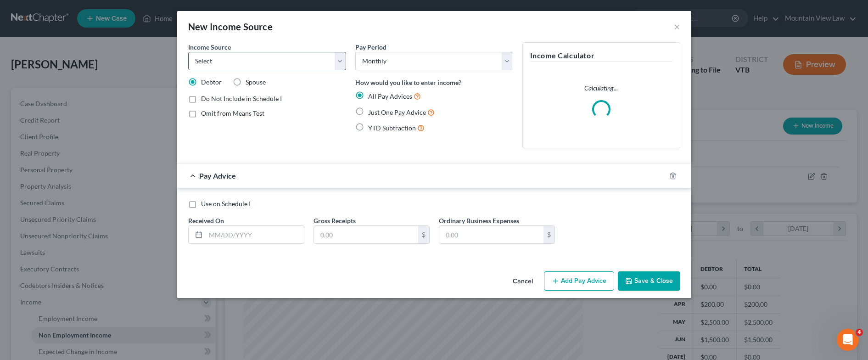 This screenshot has height=360, width=868. What do you see at coordinates (334, 220) in the screenshot?
I see `label: Gross Receipts` at bounding box center [334, 220].